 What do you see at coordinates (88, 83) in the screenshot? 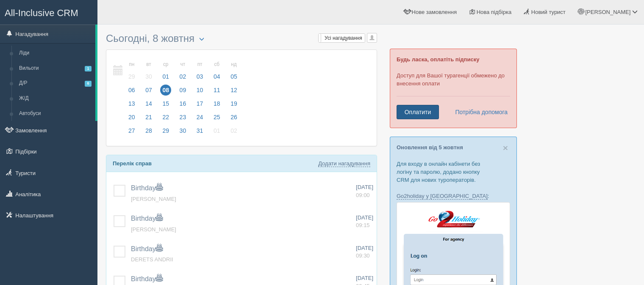
I see `span: 6` at bounding box center [88, 83].